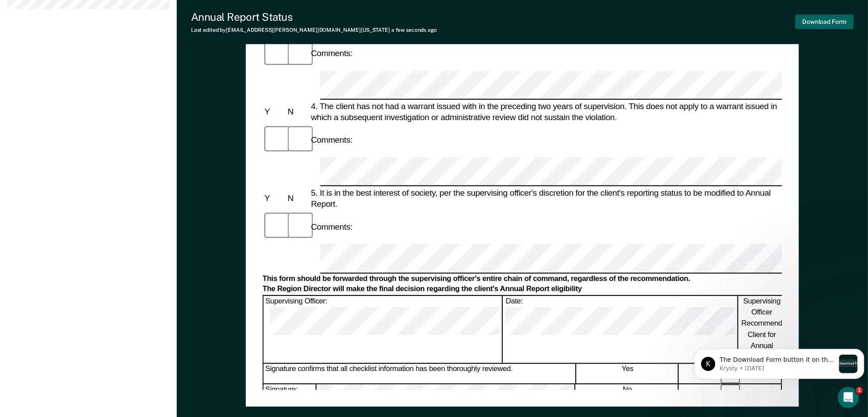 The width and height of the screenshot is (868, 417). I want to click on div: Profile image for Krysty, so click(17, 33).